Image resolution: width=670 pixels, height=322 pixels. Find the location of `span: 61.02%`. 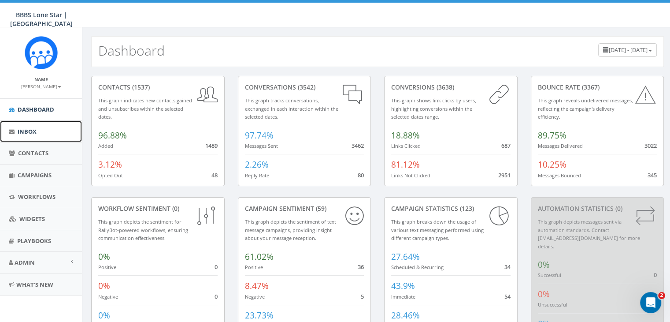

span: 61.02% is located at coordinates (259, 256).